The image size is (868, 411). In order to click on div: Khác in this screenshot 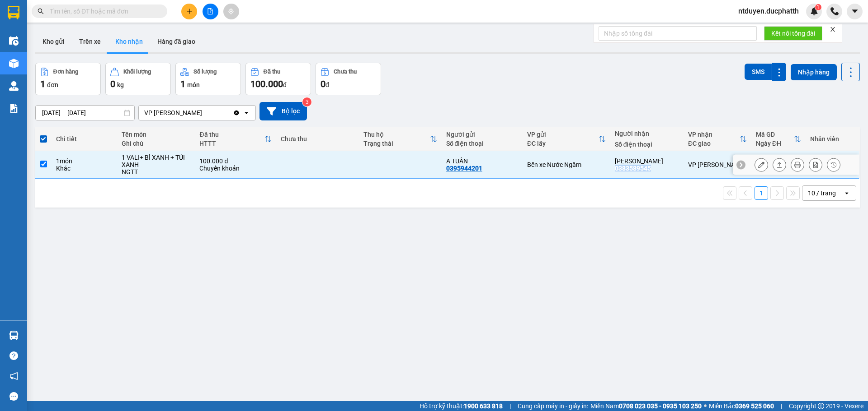, I will do `click(84, 168)`.